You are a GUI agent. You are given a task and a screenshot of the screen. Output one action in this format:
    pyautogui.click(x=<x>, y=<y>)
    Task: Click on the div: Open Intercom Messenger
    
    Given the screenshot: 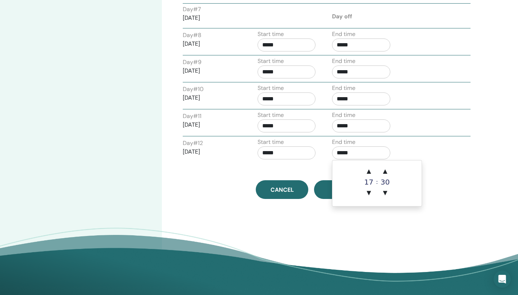 What is the action you would take?
    pyautogui.click(x=502, y=279)
    